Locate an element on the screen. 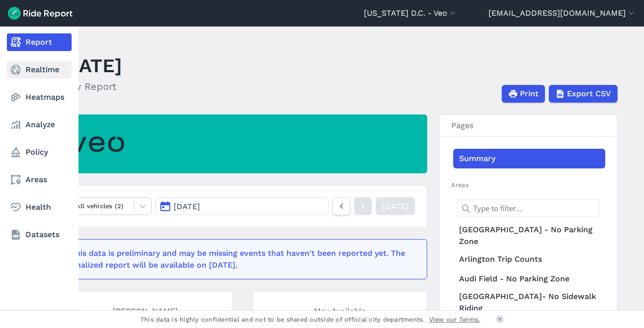 This screenshot has width=644, height=328. a: Heatmaps is located at coordinates (40, 97).